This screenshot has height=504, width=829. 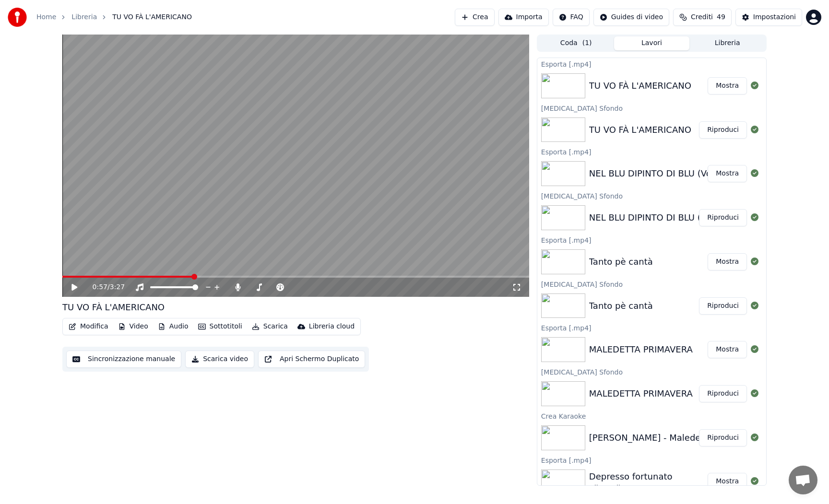 What do you see at coordinates (576, 43) in the screenshot?
I see `button: Coda` at bounding box center [576, 43].